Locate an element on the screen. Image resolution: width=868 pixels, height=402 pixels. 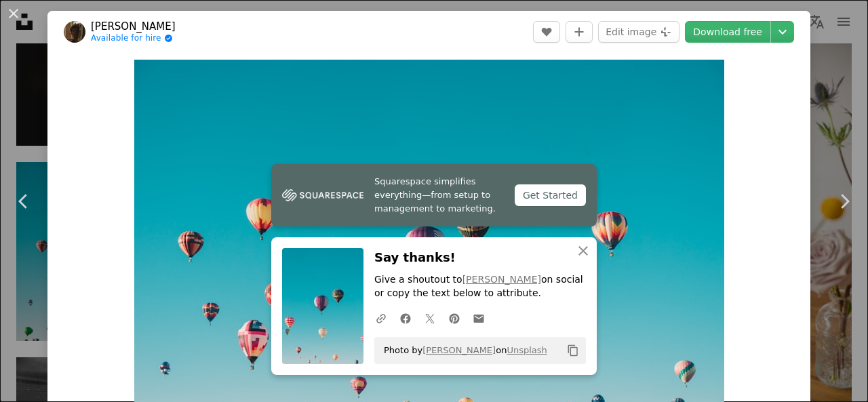
p: Give a shoutout to on social or copy the text below to attribute. is located at coordinates (480, 287).